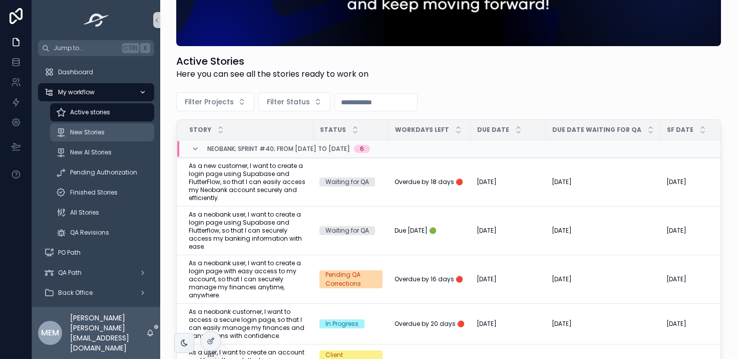  What do you see at coordinates (102, 192) in the screenshot?
I see `a: Finished Stories` at bounding box center [102, 192].